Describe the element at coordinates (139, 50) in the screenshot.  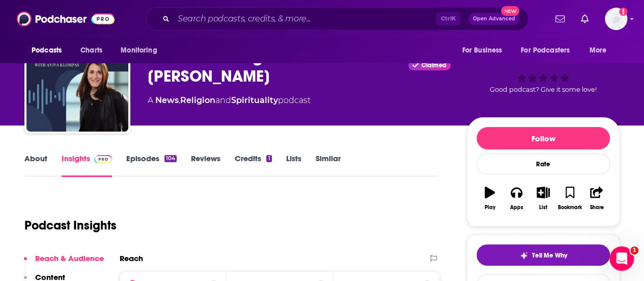
I see `span: Monitoring` at that location.